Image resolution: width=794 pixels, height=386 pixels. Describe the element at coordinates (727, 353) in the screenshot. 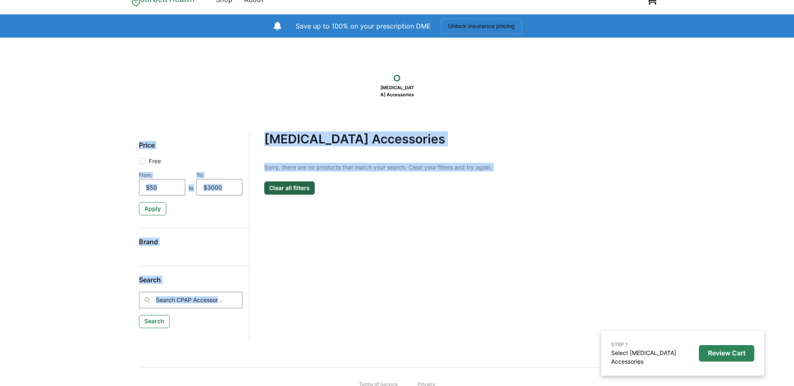

I see `p: Review Cart` at that location.